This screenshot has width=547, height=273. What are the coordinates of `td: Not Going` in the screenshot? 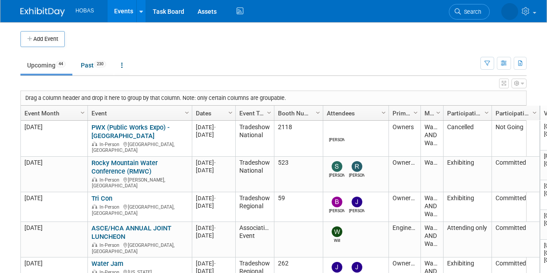 It's located at (516, 139).